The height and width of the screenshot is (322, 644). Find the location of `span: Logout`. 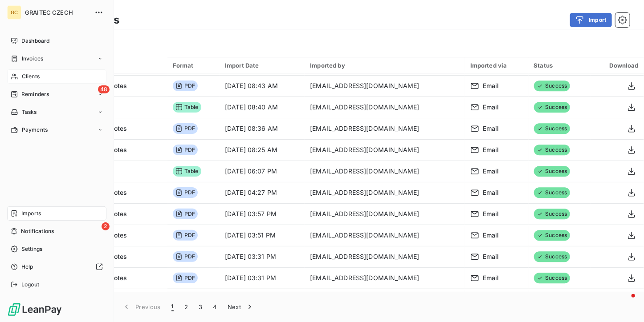

span: Logout is located at coordinates (30, 285).